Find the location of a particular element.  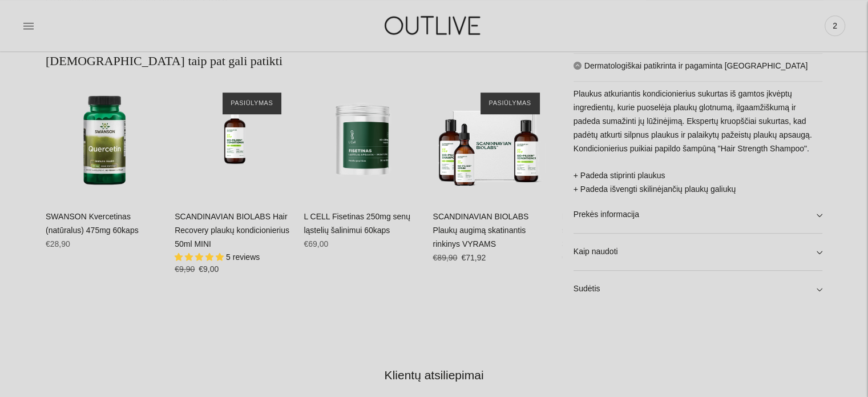

a: Prekės informacija is located at coordinates (698, 215).